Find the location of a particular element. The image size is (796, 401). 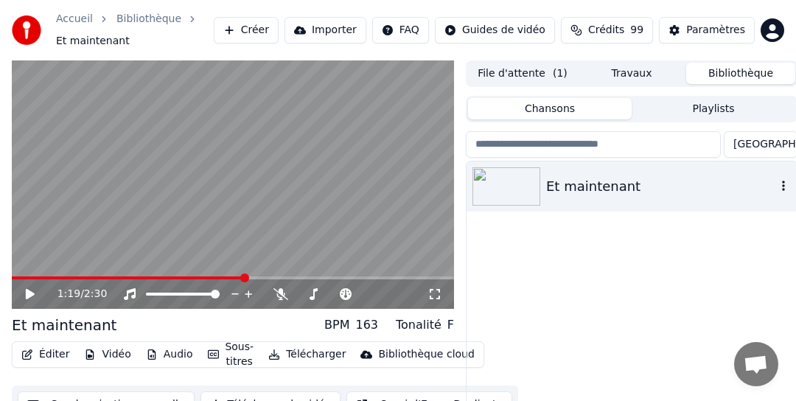

div: Paramètres is located at coordinates (716, 30).